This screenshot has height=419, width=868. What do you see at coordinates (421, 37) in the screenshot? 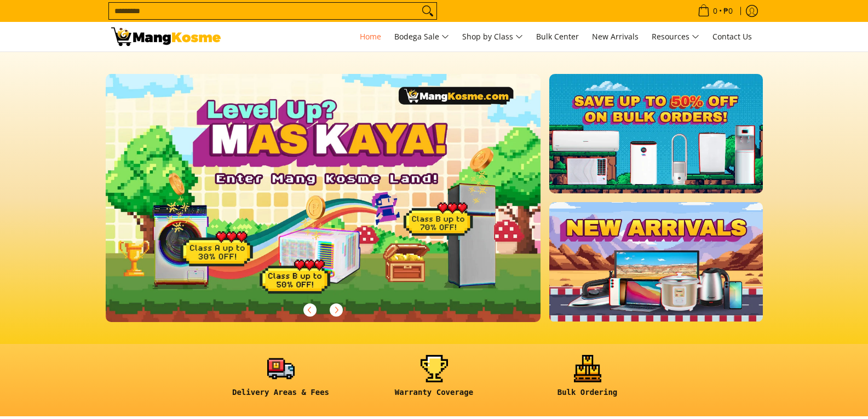
I see `a: Bodega Sale` at bounding box center [421, 37].